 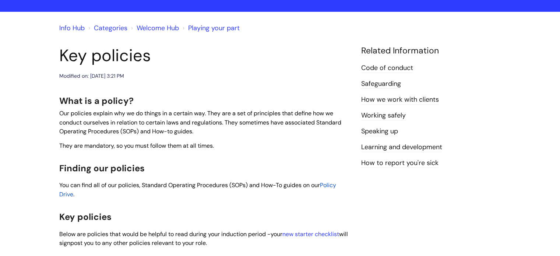 I want to click on a: Welcome Hub, so click(x=158, y=28).